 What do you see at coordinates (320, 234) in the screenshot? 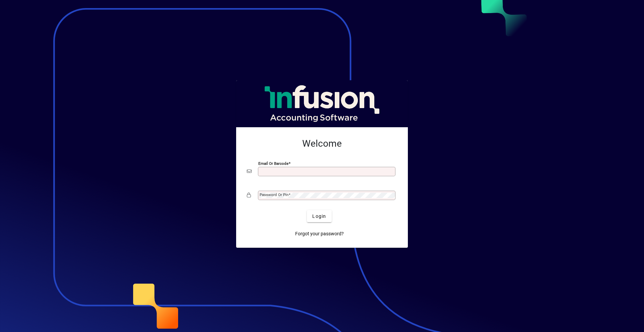
I see `span: Forgot your password?` at bounding box center [320, 234].